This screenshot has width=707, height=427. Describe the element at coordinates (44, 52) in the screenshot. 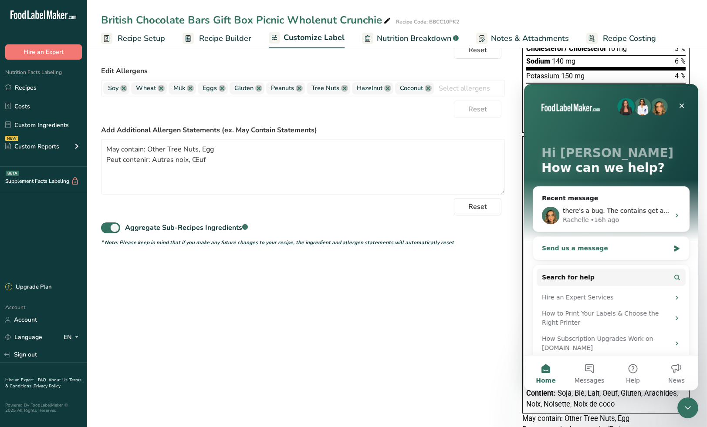

I see `button: Hire an Expert` at that location.